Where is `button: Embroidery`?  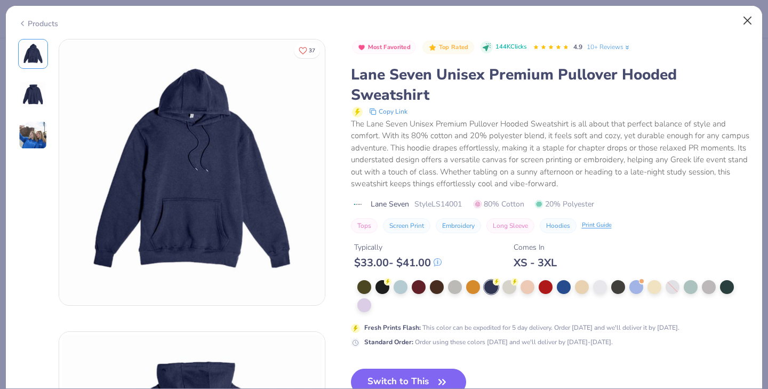 button: Embroidery is located at coordinates (458, 226).